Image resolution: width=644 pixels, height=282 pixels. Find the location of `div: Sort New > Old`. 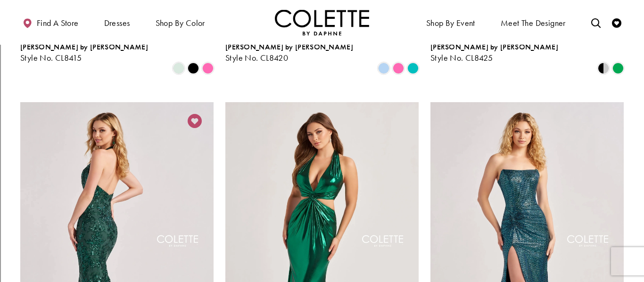

div: Sort New > Old is located at coordinates (322, 17).